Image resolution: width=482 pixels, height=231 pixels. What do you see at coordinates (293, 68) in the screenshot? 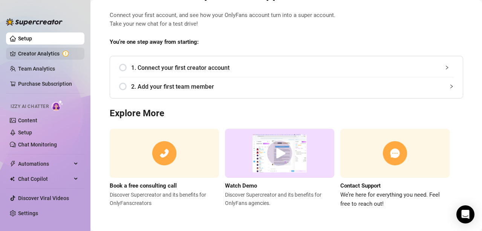
I see `span: 1. Connect your first creator account` at bounding box center [293, 68].